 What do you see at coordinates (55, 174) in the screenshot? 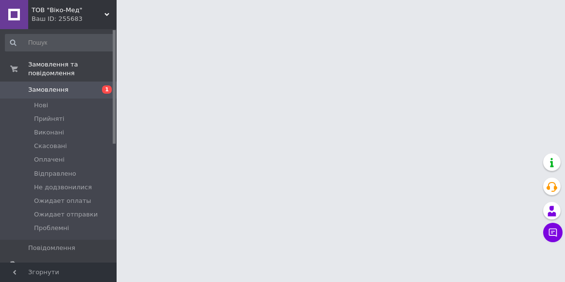
I see `span: Відправлено` at bounding box center [55, 174].